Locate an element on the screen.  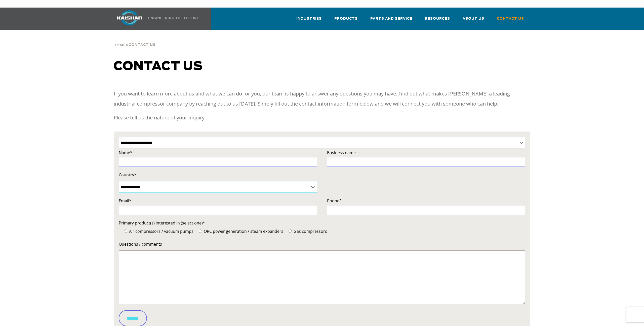
label: Business name is located at coordinates (426, 153).